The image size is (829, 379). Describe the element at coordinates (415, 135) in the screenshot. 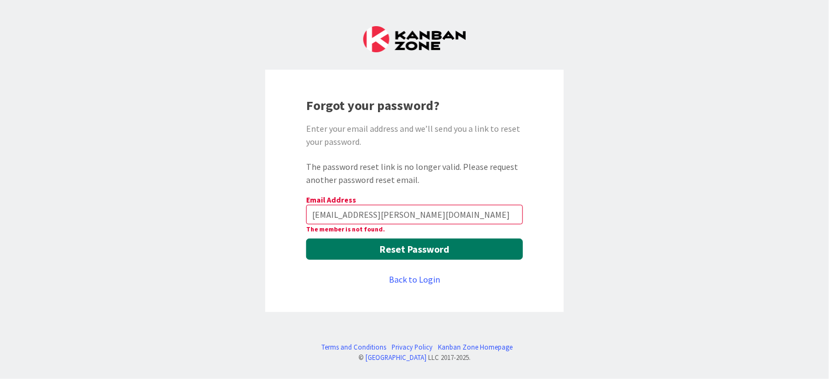

I see `div: Enter your email address and we’ll send you a link to reset your password.` at that location.